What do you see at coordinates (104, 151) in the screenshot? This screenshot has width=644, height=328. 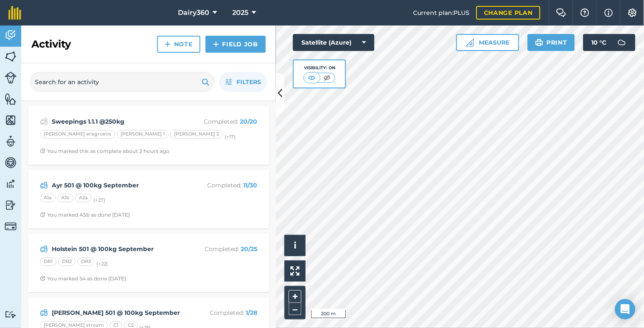 I see `div: You marked this as complete about 2 hours ago` at bounding box center [104, 151].